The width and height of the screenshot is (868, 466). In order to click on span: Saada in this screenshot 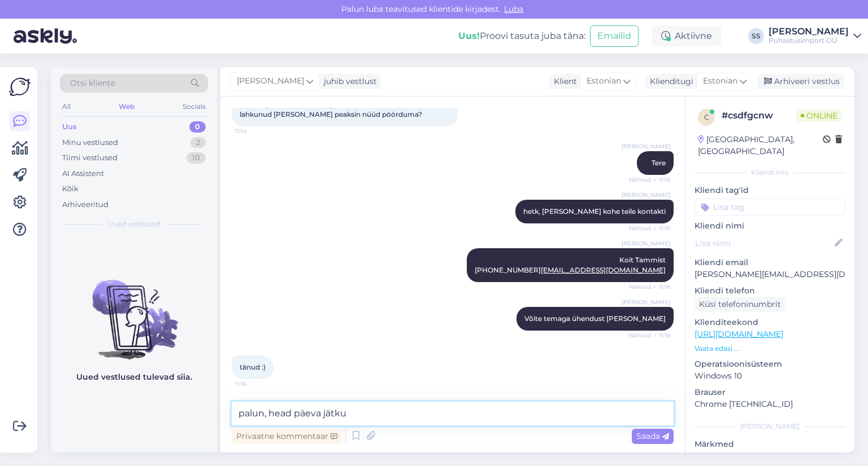, I will do `click(652, 436)`.